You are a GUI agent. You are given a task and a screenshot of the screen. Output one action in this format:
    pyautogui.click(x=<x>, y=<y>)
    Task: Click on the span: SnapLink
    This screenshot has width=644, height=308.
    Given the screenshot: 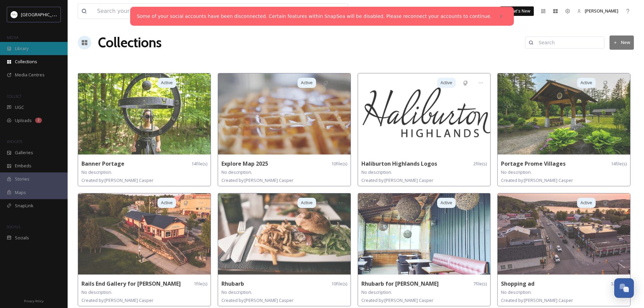 What is the action you would take?
    pyautogui.click(x=24, y=205)
    